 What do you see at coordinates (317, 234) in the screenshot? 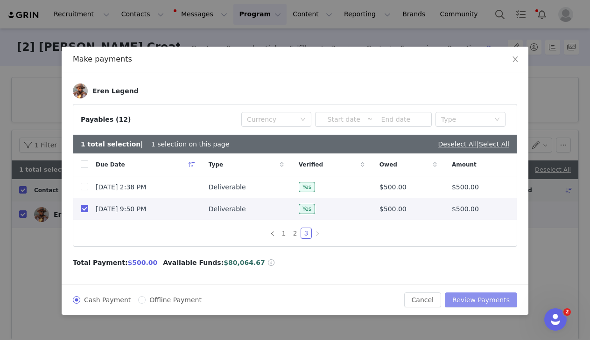
I see `i: icon: right` at bounding box center [317, 234].